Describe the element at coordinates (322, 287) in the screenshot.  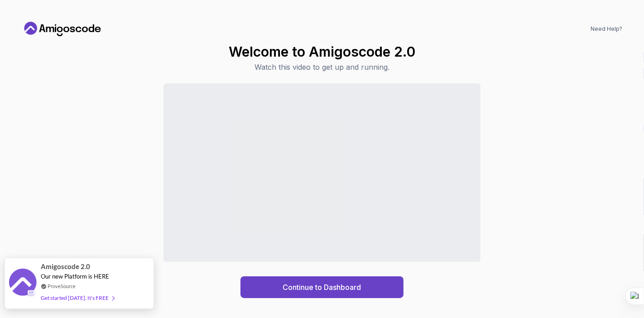
I see `div: Continue to Dashboard` at that location.